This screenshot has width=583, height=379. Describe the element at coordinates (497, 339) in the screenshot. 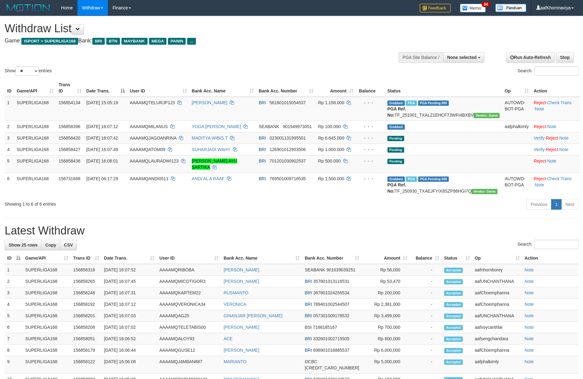

I see `td: aafsengchandara` at that location.